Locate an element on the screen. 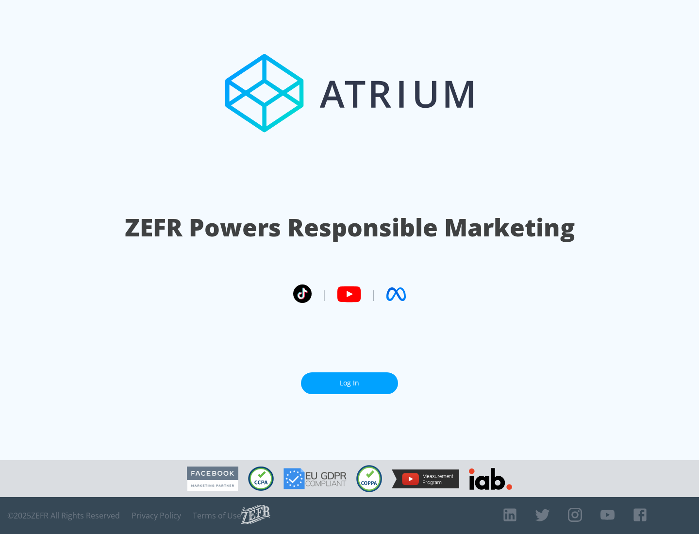  span: © 2025 ZEFR All Rights Reserved is located at coordinates (64, 516).